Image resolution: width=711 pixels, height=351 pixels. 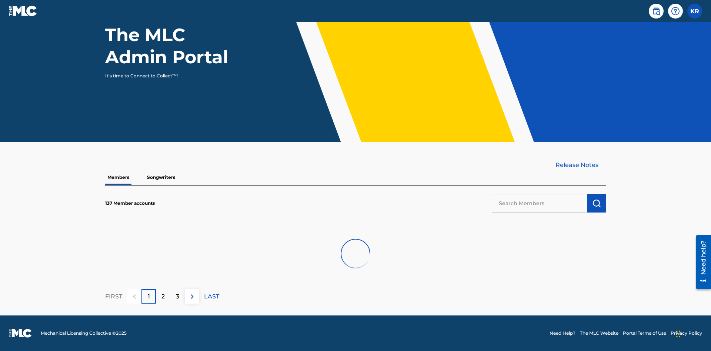 What do you see at coordinates (177, 296) in the screenshot?
I see `p: 3` at bounding box center [177, 296].